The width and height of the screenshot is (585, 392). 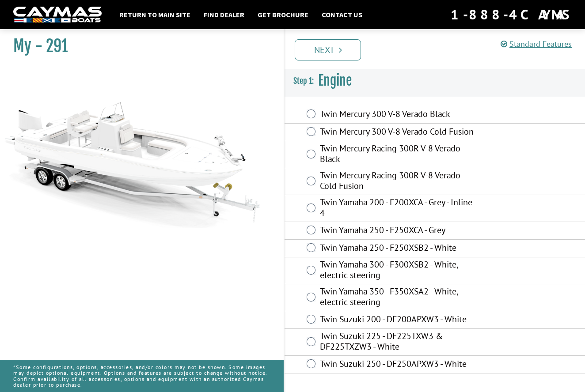 What do you see at coordinates (399, 181) in the screenshot?
I see `label: Twin Mercury Racing 300R V-8 Verado Cold Fusion` at bounding box center [399, 181].